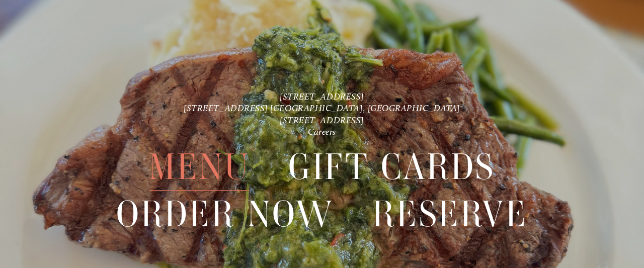 The width and height of the screenshot is (644, 268). I want to click on span: Menu, so click(199, 167).